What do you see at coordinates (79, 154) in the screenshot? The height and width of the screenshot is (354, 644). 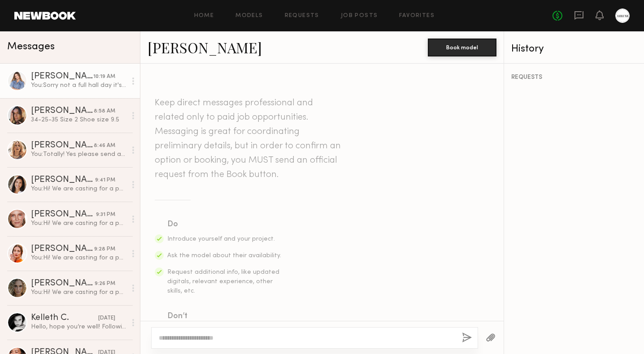 I see `div: You: Totally! Yes please send a tape. If you could share your measurements as well. We will be sh...` at bounding box center [79, 154].